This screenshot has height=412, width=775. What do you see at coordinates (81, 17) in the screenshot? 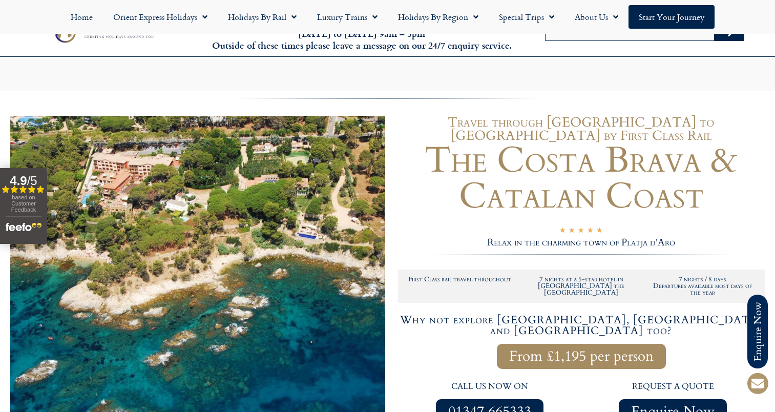
I see `a: Home` at bounding box center [81, 17].